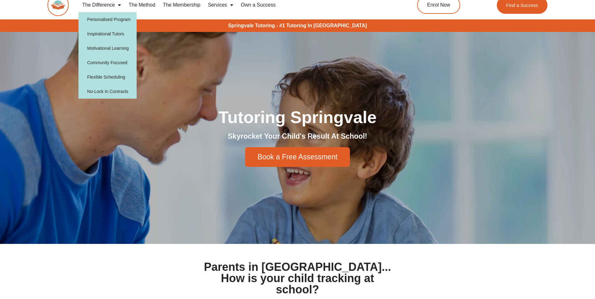  Describe the element at coordinates (522, 5) in the screenshot. I see `span: Find a Success` at that location.